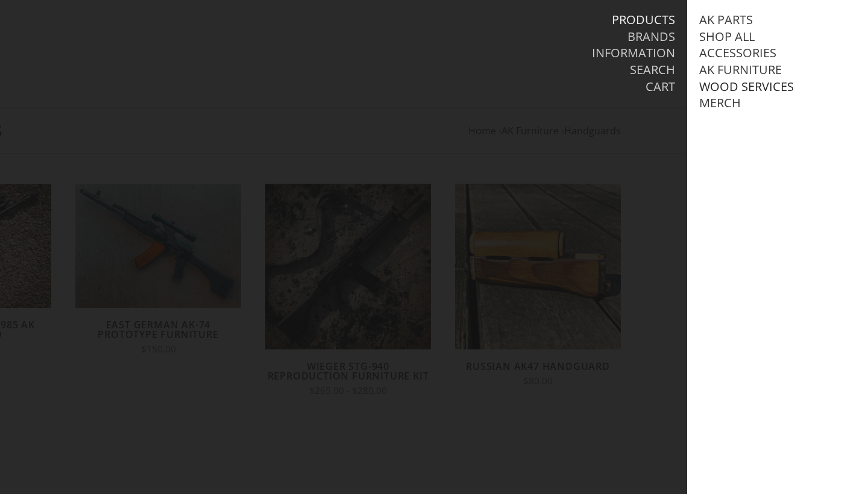  What do you see at coordinates (652, 70) in the screenshot?
I see `a: Search` at bounding box center [652, 70].